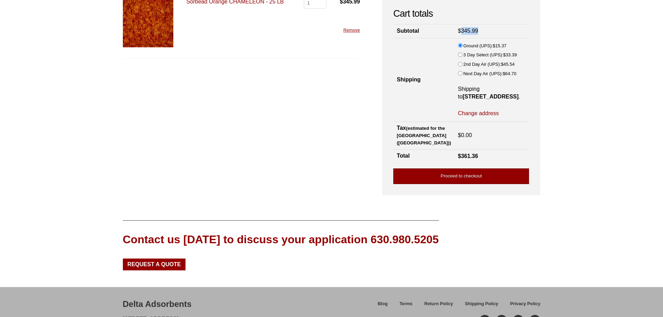  What do you see at coordinates (500, 46) in the screenshot?
I see `bdi: 15.37` at bounding box center [500, 46].